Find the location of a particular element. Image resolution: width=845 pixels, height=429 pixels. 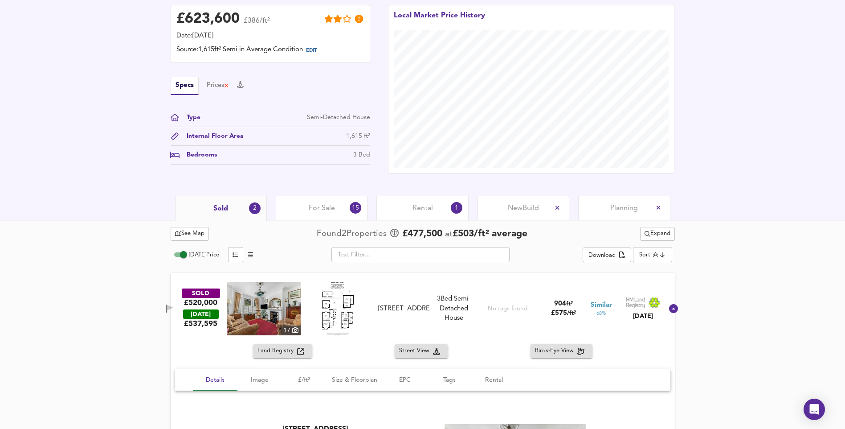

div: 1,615 ft² is located at coordinates (358, 136).